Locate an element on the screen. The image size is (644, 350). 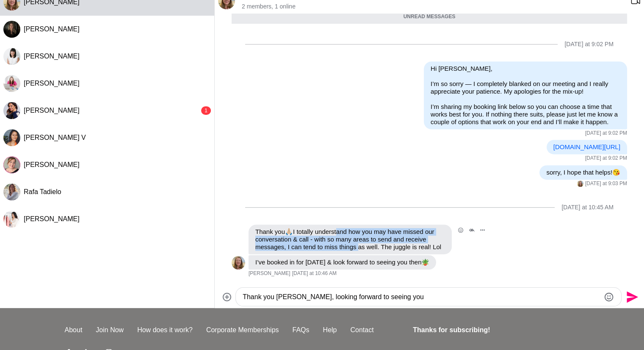
a: Help is located at coordinates (330, 330).